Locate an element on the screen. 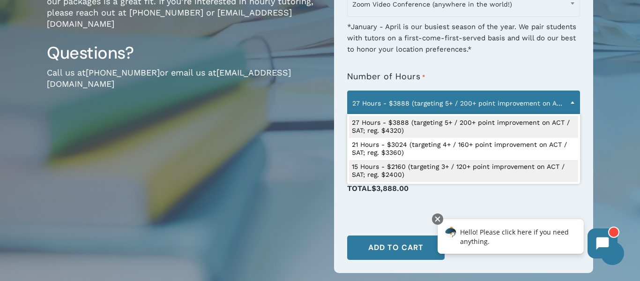 This screenshot has height=281, width=640. div: *January - April is our busiest season of the year. We pair students with tutors on a first-come-... is located at coordinates (464, 35).